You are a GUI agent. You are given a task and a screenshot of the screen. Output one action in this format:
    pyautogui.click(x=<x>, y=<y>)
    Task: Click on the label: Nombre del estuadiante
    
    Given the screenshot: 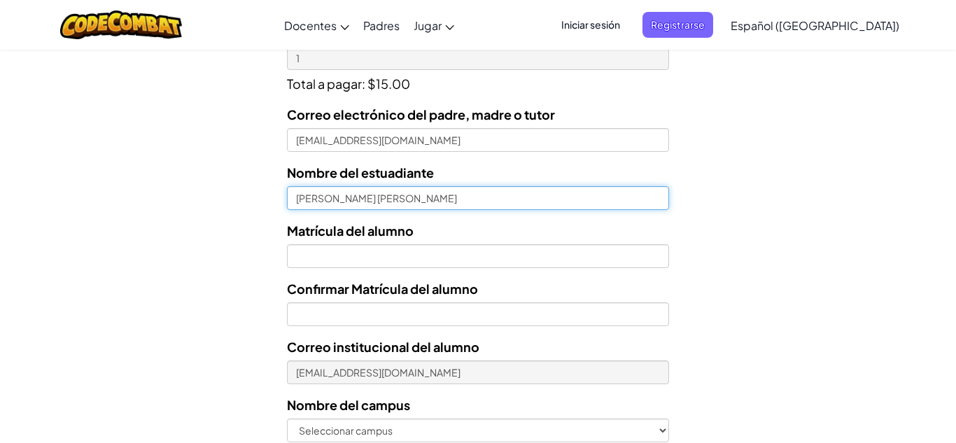 What is the action you would take?
    pyautogui.click(x=360, y=172)
    